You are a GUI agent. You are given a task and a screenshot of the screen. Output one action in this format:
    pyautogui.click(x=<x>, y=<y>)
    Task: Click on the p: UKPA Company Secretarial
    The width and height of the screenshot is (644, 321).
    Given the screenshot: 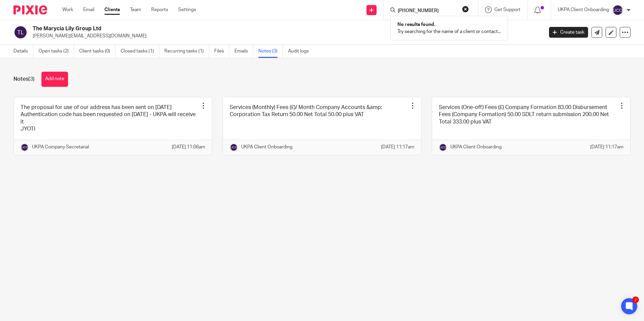 What is the action you would take?
    pyautogui.click(x=60, y=147)
    